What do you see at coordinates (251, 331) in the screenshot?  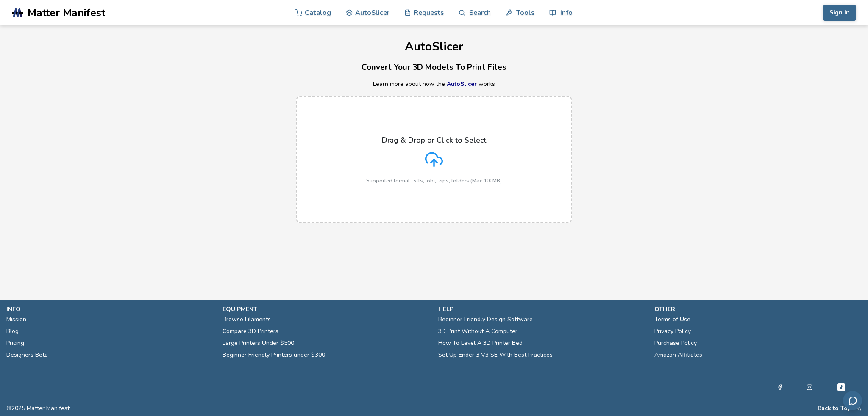 I see `a: Compare 3D Printers` at bounding box center [251, 331].